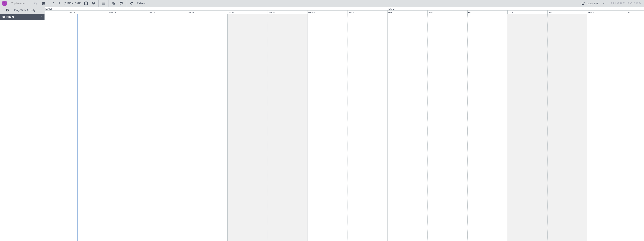  Describe the element at coordinates (287, 12) in the screenshot. I see `div: Sun 28` at that location.